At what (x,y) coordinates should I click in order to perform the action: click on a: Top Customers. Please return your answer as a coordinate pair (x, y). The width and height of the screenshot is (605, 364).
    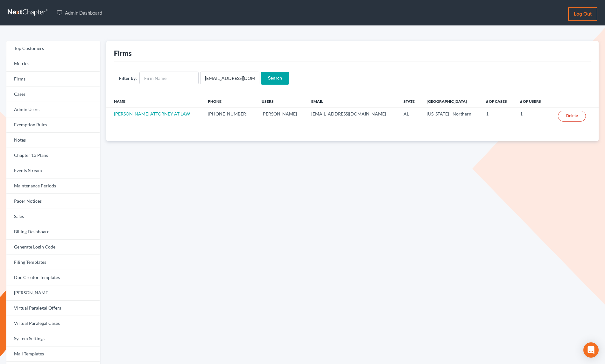
    Looking at the image, I should click on (53, 49).